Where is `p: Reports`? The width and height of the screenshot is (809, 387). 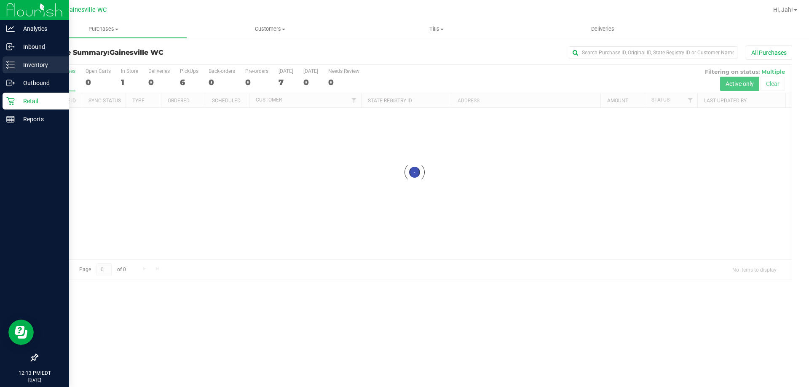 p: Reports is located at coordinates (40, 119).